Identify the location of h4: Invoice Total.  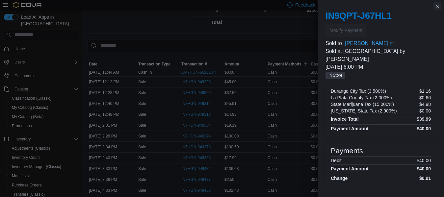
(344, 119).